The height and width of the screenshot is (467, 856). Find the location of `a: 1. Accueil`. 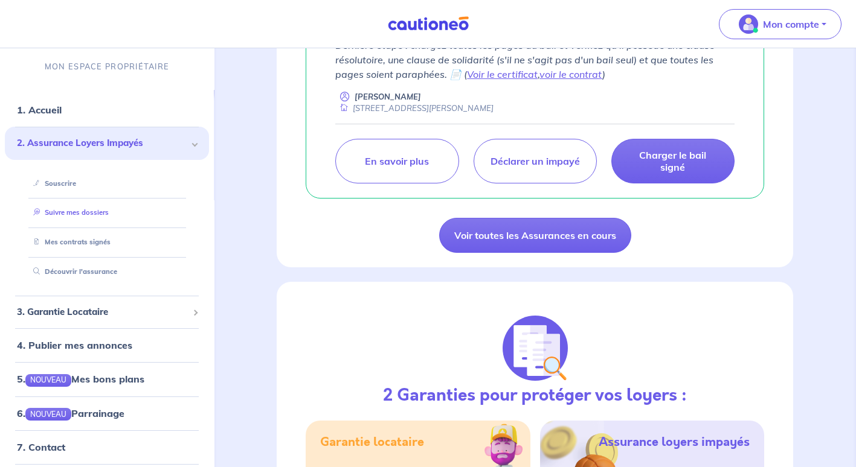

a: 1. Accueil is located at coordinates (39, 111).